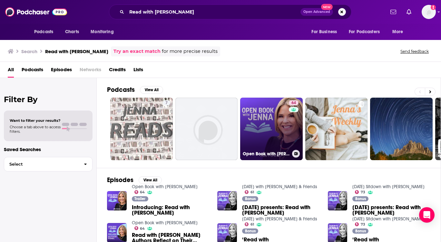 Image resolution: width=441 pixels, height=242 pixels. Describe the element at coordinates (32, 71) in the screenshot. I see `a: Podcasts` at that location.